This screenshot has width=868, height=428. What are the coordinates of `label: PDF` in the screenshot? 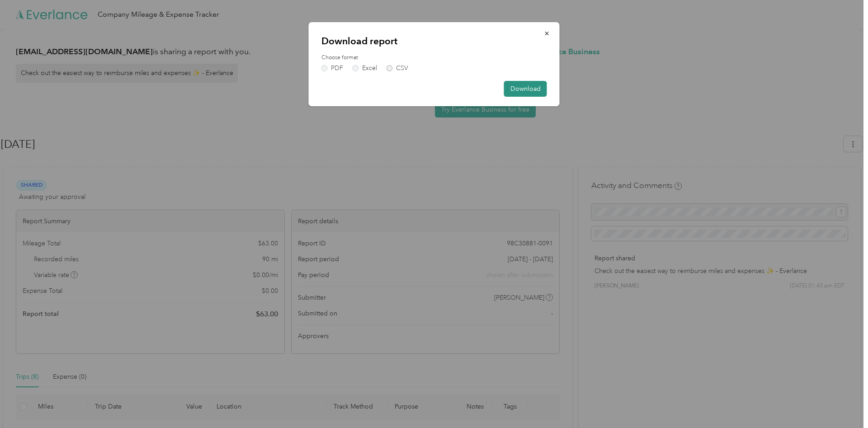 It's located at (332, 68).